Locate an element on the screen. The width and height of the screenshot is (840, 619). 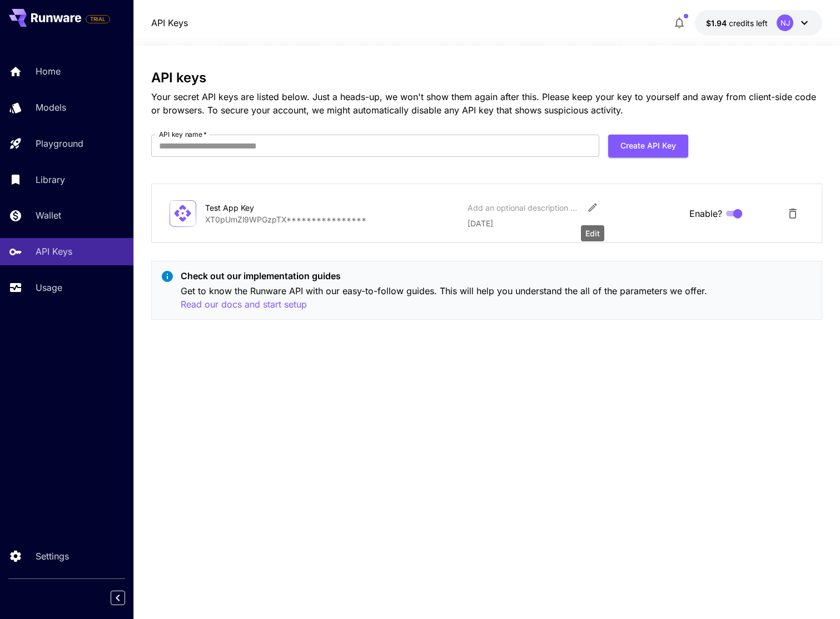
h3: API keys is located at coordinates (487, 78).